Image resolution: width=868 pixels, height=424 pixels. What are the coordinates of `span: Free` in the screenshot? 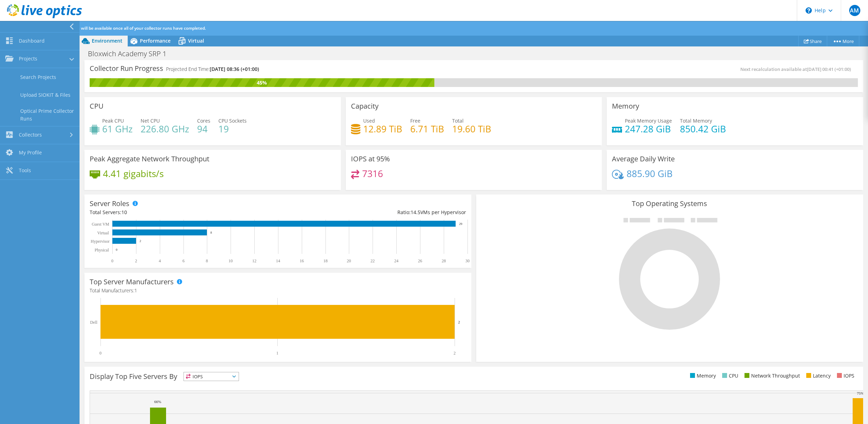 It's located at (415, 120).